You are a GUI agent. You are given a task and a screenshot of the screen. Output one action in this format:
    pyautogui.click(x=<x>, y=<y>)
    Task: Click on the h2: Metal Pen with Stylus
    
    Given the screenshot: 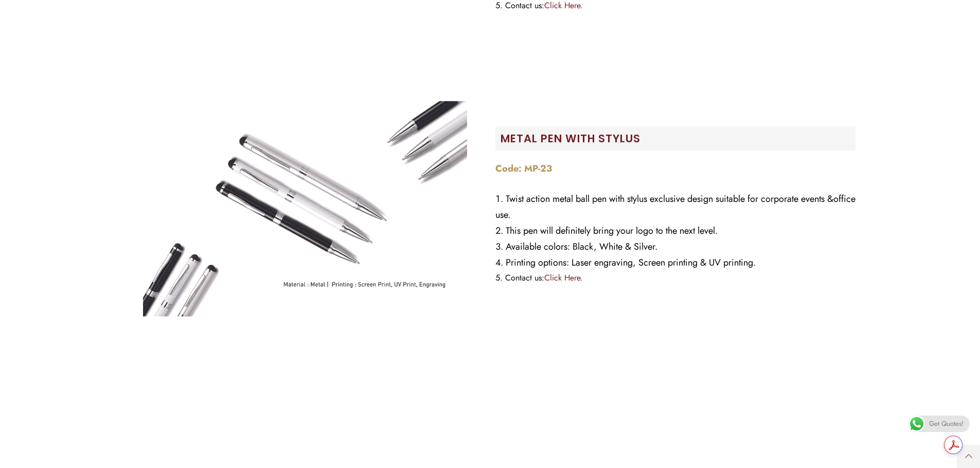 What is the action you would take?
    pyautogui.click(x=678, y=138)
    